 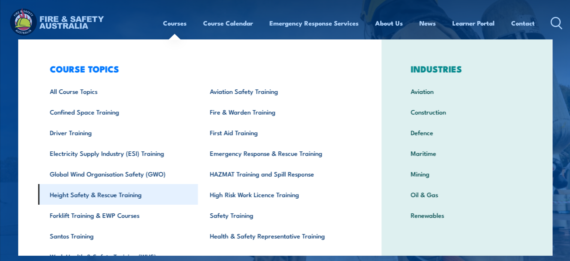 I want to click on a: High Risk Work Licence Training, so click(x=278, y=194).